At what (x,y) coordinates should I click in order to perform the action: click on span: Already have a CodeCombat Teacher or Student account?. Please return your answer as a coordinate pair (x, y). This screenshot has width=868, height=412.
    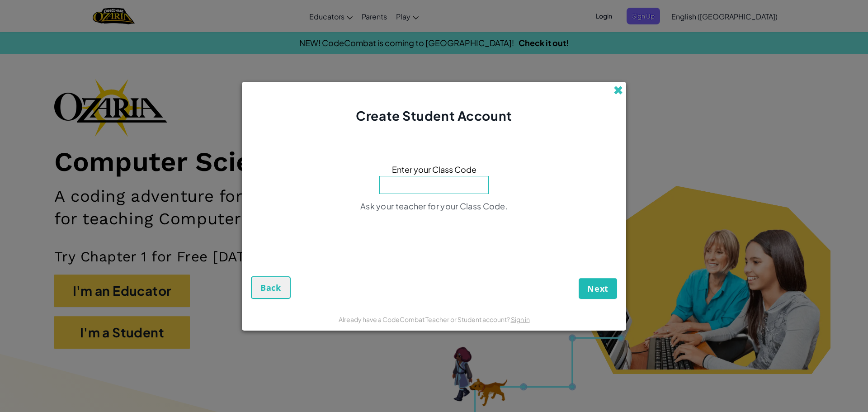
    Looking at the image, I should click on (425, 320).